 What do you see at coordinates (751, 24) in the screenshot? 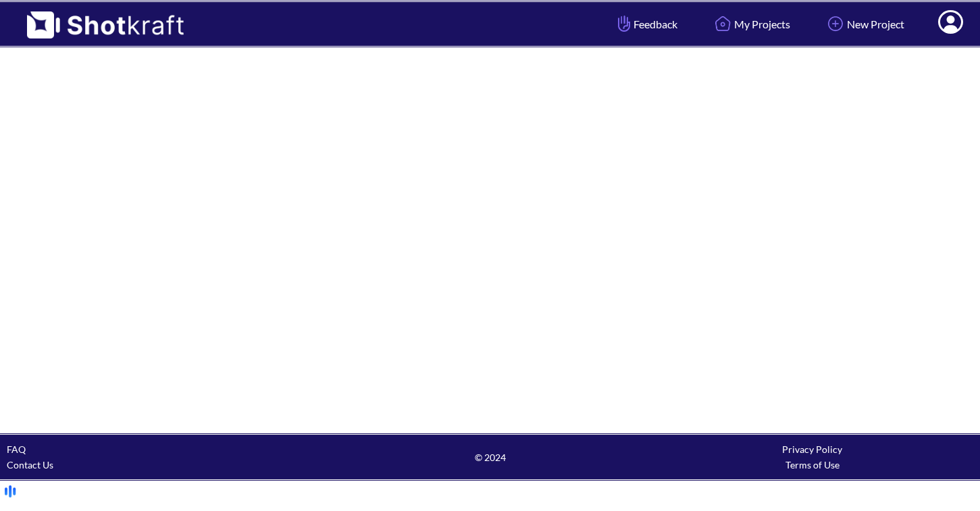
I see `a: My Projects` at bounding box center [751, 24].